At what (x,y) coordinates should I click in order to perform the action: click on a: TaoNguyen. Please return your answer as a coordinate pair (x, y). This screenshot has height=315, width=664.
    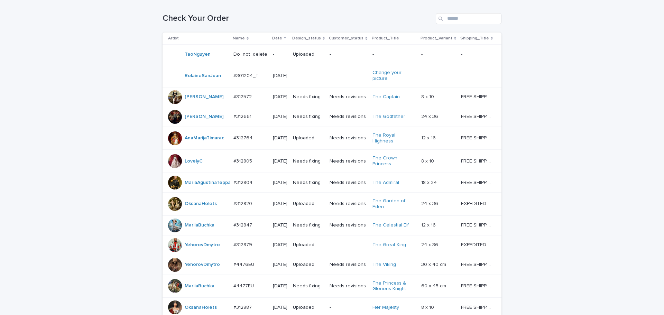
    Looking at the image, I should click on (197, 54).